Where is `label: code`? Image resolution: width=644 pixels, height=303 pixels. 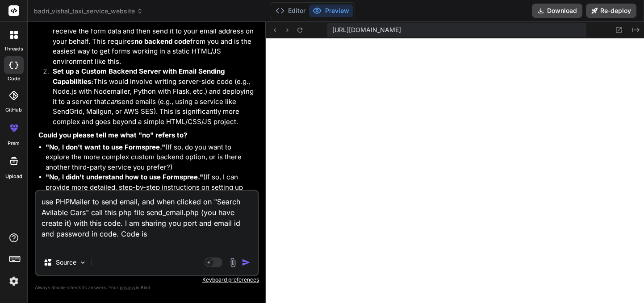
label: code is located at coordinates (14, 79).